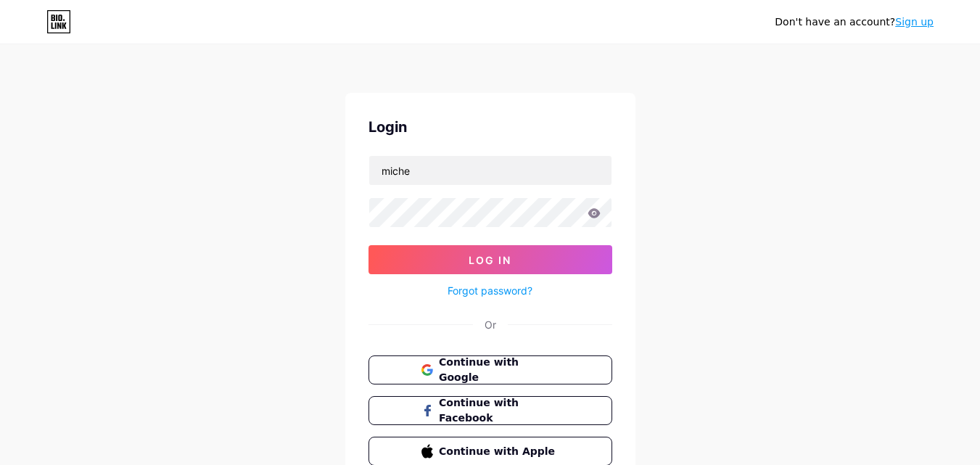 The image size is (980, 465). What do you see at coordinates (490, 290) in the screenshot?
I see `a: Forgot password?` at bounding box center [490, 290].